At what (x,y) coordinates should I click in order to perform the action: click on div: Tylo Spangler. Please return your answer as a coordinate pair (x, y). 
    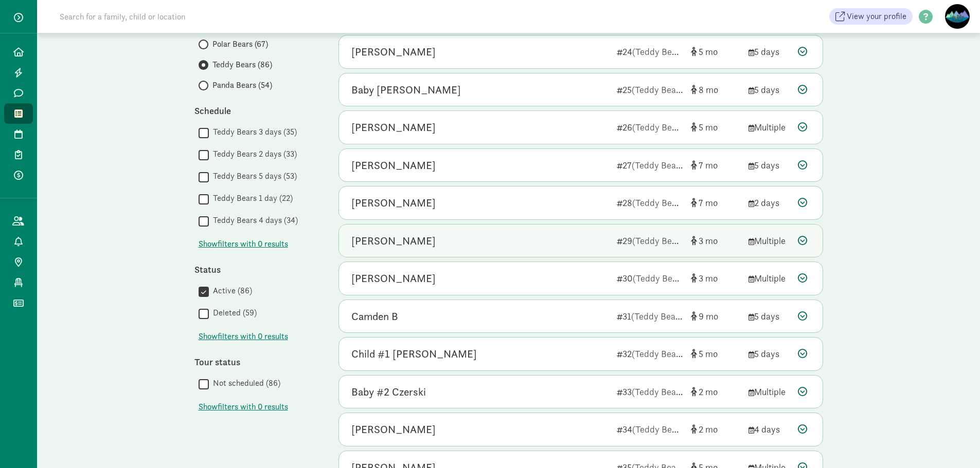
    Looking at the image, I should click on (393, 127).